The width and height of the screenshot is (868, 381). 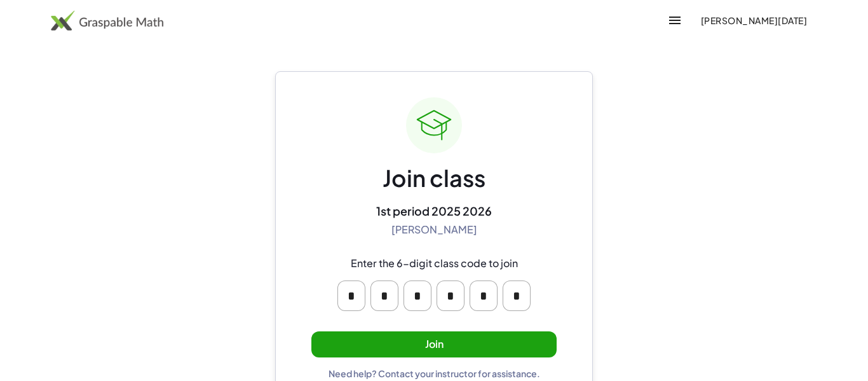 I want to click on div: Join class, so click(x=434, y=178).